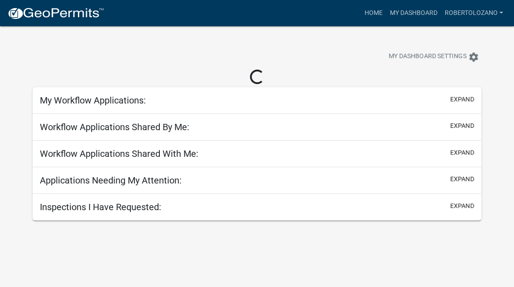  Describe the element at coordinates (373, 13) in the screenshot. I see `a: Home` at that location.